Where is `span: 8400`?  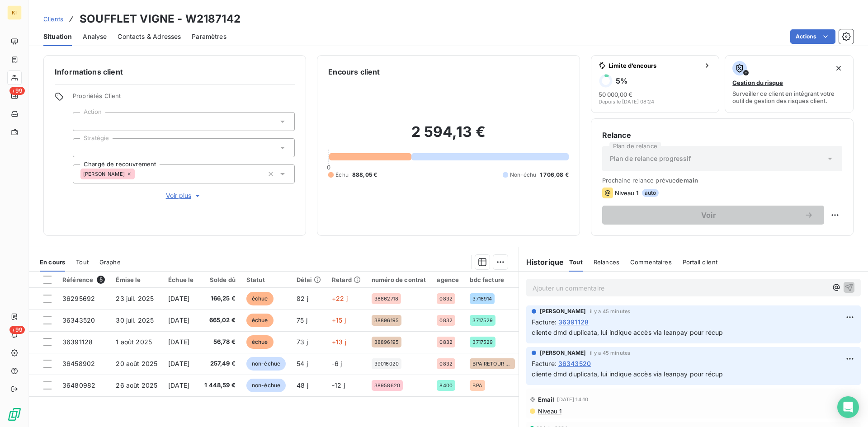
span: 8400 is located at coordinates (446, 385).